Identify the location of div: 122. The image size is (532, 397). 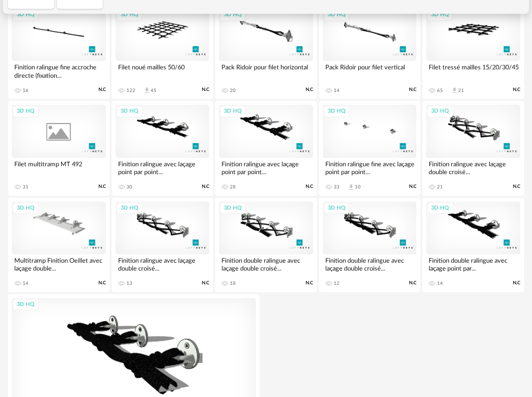
(131, 90).